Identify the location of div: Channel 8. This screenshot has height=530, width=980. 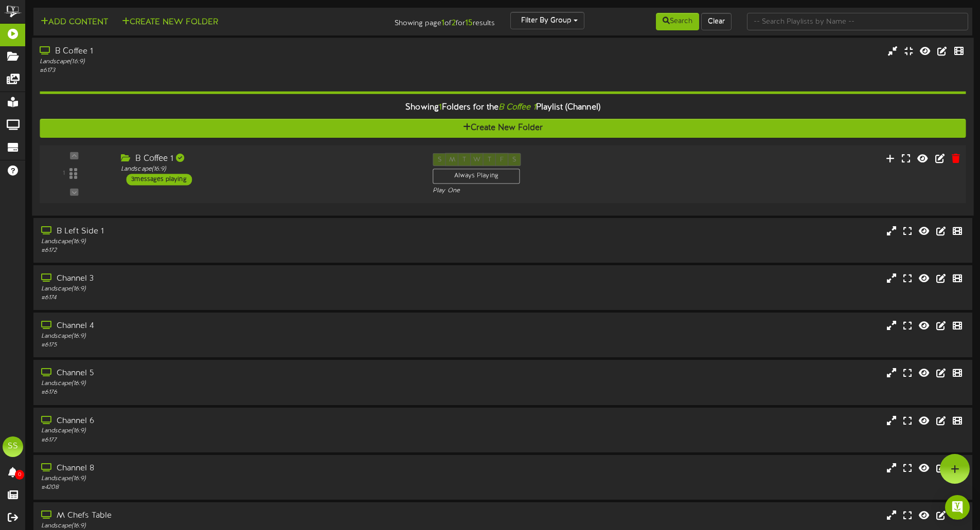
(229, 468).